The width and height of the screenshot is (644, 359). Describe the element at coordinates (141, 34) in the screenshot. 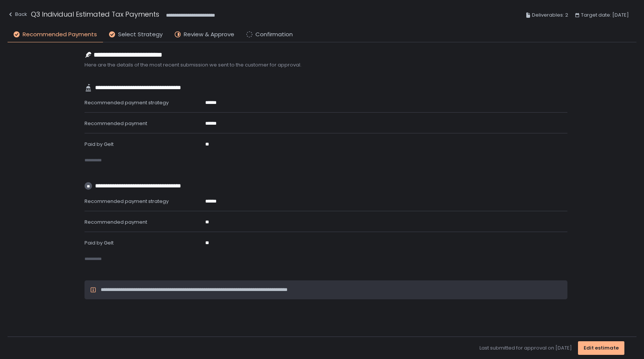

I see `span: Select Strategy` at that location.